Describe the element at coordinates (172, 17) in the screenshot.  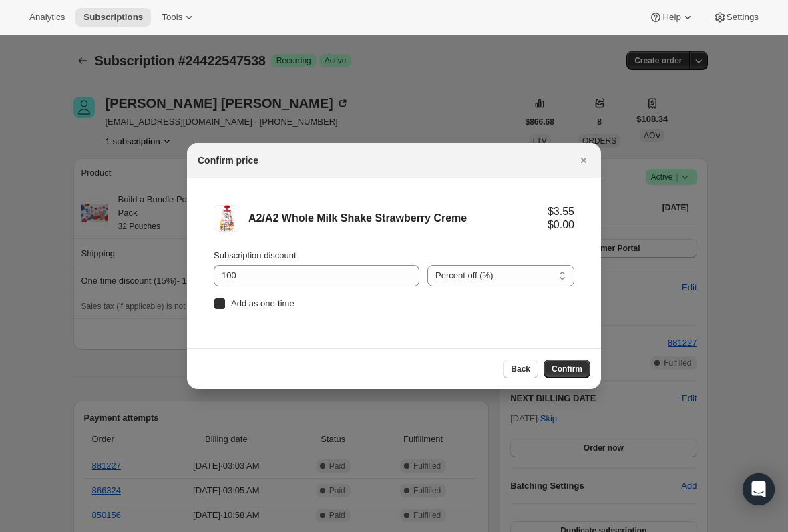
I see `span: Tools` at that location.